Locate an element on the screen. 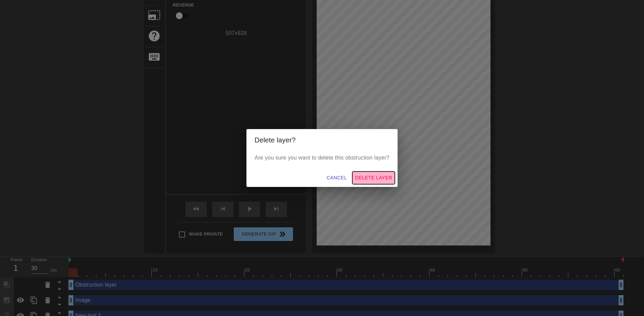 This screenshot has height=316, width=644. button: Delete Layer is located at coordinates (374, 178).